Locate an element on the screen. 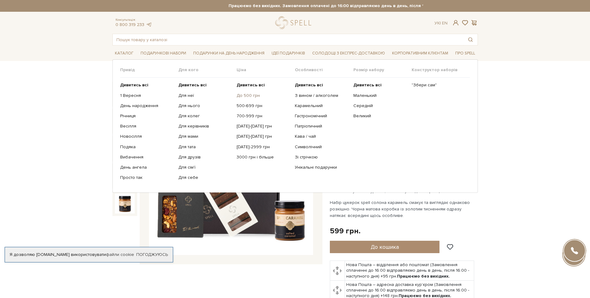 Image resolution: width=590 pixels, height=298 pixels. a: Для мами is located at coordinates (205, 137).